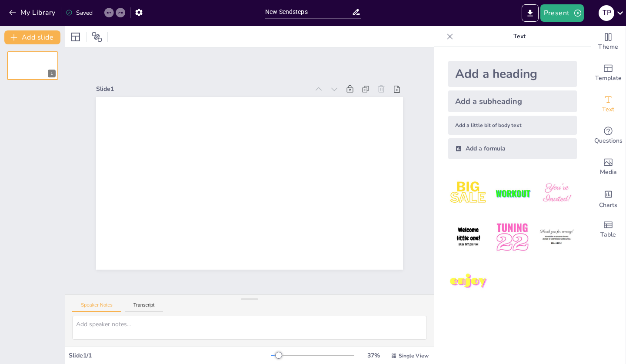  I want to click on img: 1.jpeg, so click(468, 193).